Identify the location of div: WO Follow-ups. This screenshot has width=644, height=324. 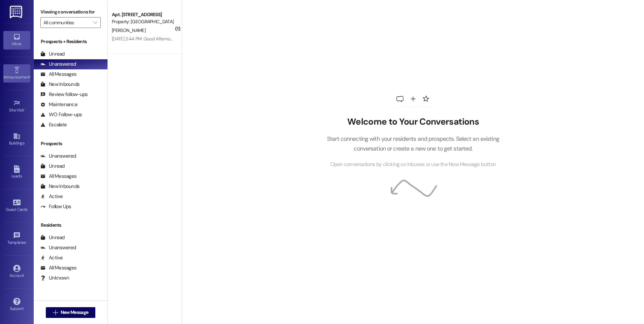
(61, 114).